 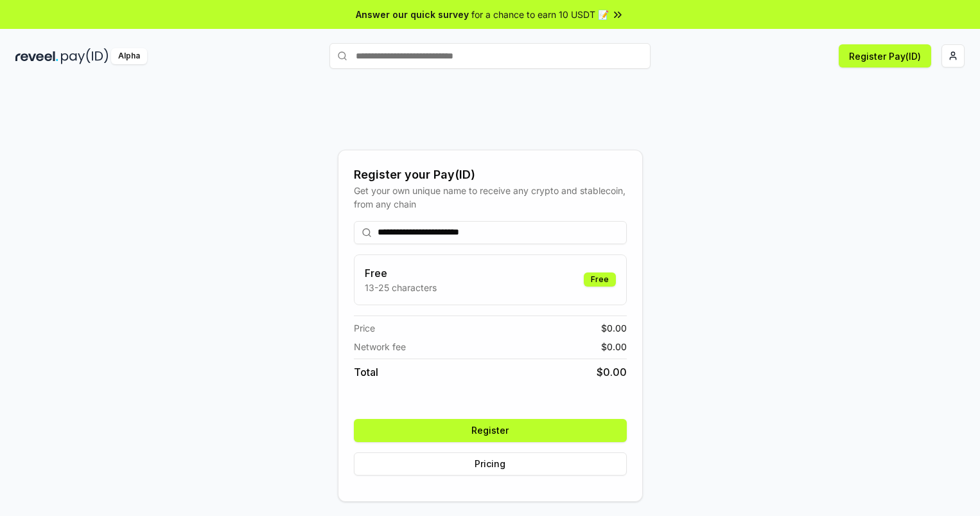 What do you see at coordinates (400, 273) in the screenshot?
I see `h3: Free` at bounding box center [400, 273].